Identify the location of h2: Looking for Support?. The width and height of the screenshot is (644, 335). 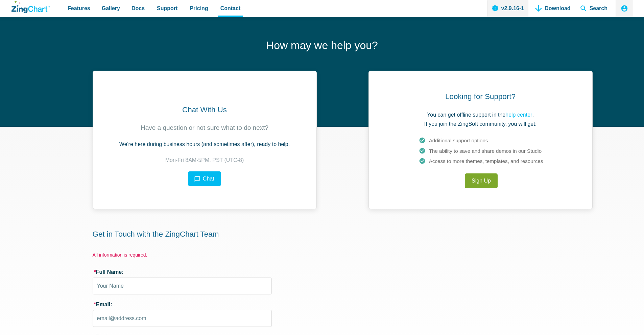
(480, 96).